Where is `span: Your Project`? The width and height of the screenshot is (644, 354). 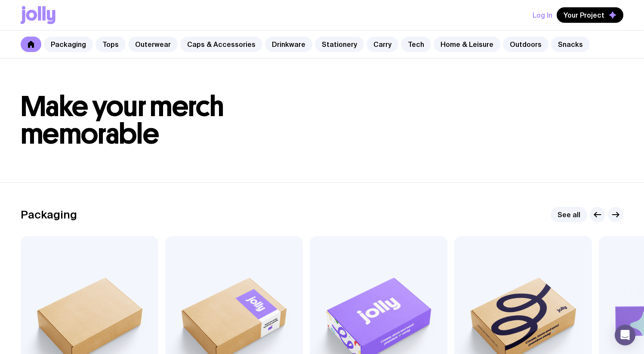 span: Your Project is located at coordinates (584, 15).